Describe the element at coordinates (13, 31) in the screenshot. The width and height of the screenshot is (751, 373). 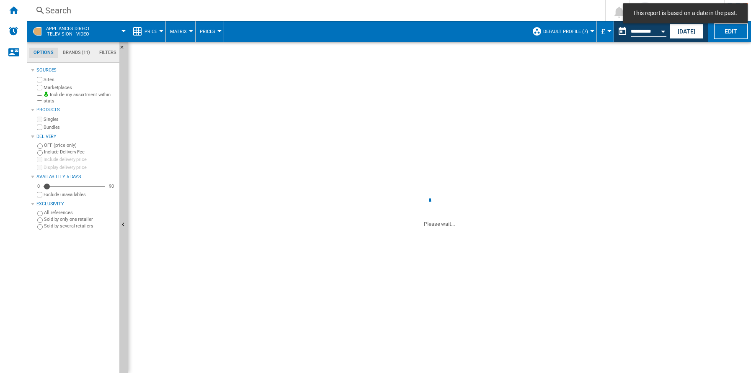
I see `img: alerts-logo.svg` at that location.